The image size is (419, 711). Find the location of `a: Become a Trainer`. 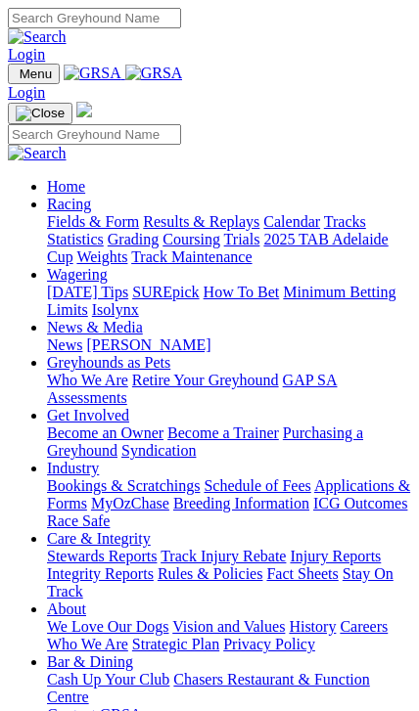

a: Become a Trainer is located at coordinates (223, 432).